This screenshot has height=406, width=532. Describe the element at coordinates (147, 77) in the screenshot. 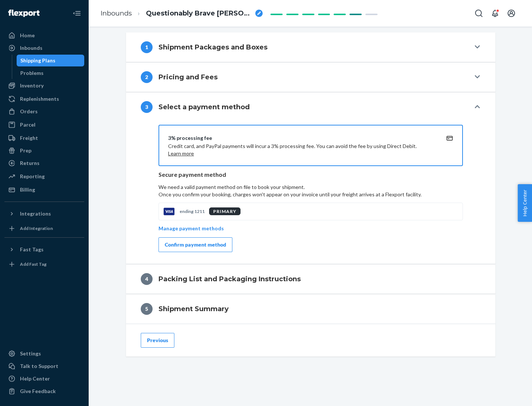

I see `div: 2` at that location.